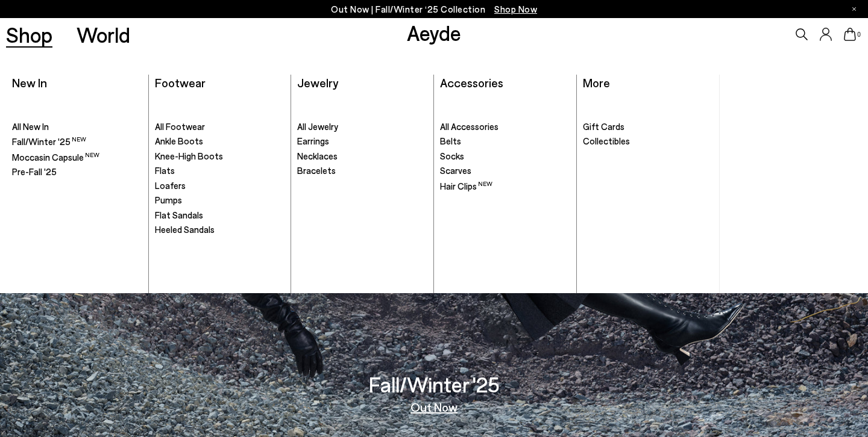 The image size is (868, 437). Describe the element at coordinates (220, 230) in the screenshot. I see `a: Heeled Sandals` at that location.